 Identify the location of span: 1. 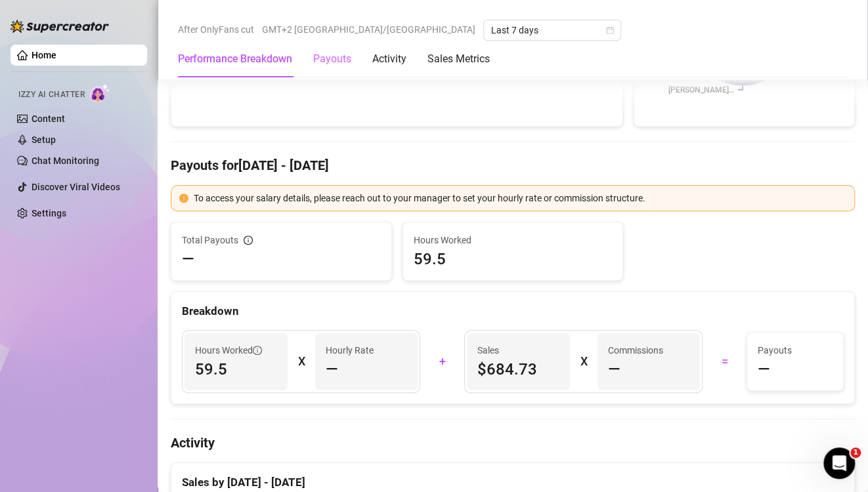
(855, 453).